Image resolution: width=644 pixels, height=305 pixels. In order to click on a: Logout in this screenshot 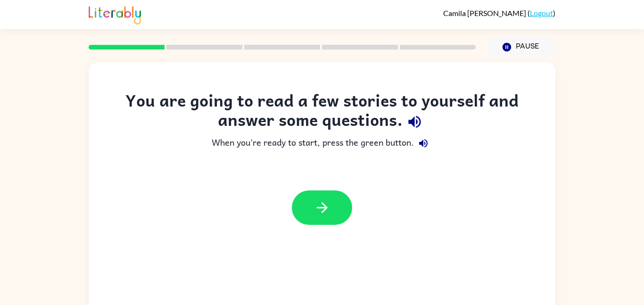, I will do `click(541, 13)`.